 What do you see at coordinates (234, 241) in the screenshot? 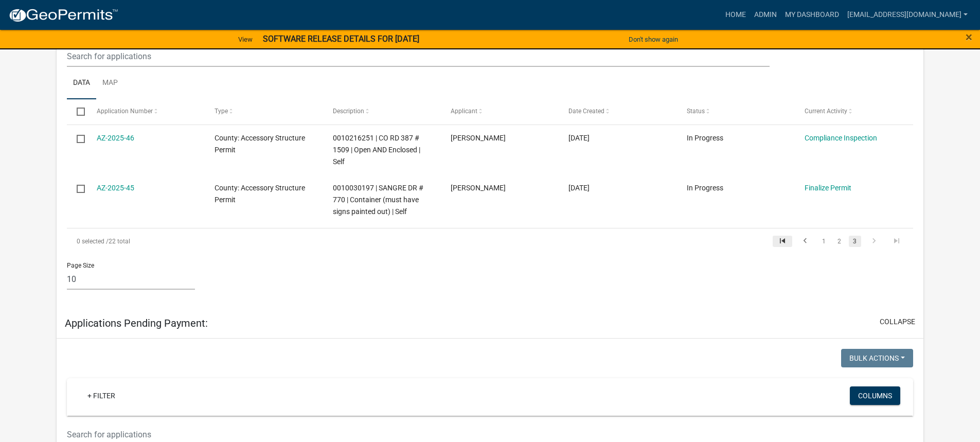
I see `div: 22 total` at bounding box center [234, 241].